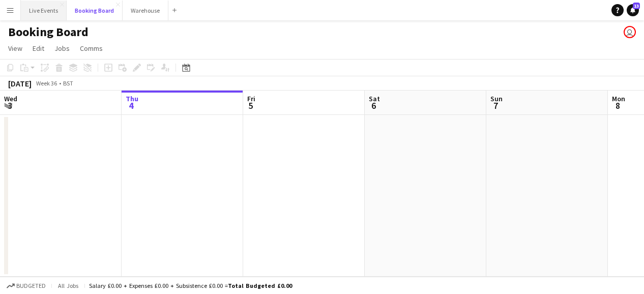 This screenshot has height=294, width=644. What do you see at coordinates (260, 286) in the screenshot?
I see `span: Total Budgeted £0.00` at bounding box center [260, 286].